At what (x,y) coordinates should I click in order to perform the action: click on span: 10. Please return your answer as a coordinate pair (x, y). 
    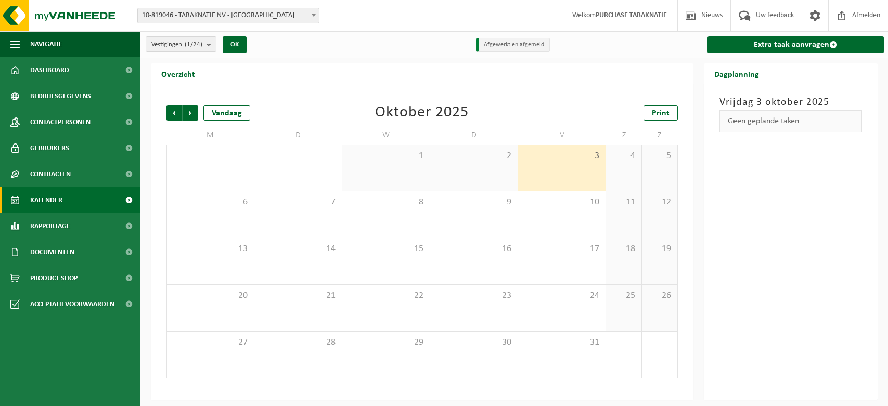
    Looking at the image, I should click on (562, 202).